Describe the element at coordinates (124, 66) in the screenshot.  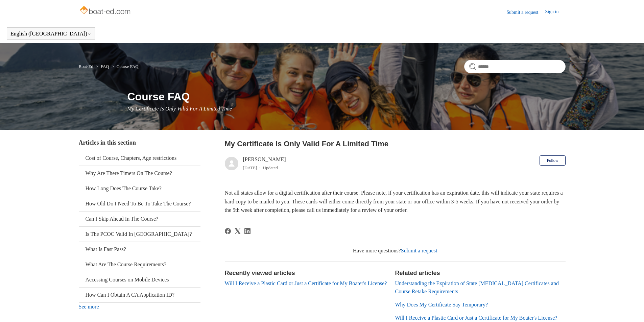
I see `li: Course FAQ` at that location.